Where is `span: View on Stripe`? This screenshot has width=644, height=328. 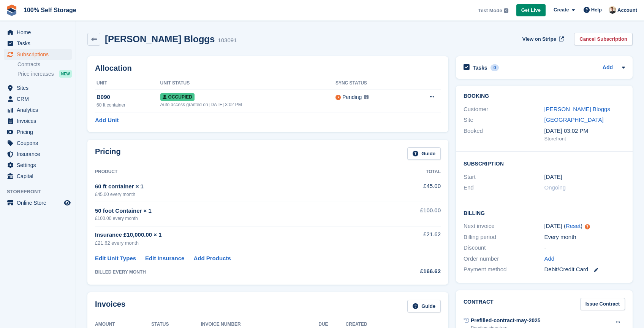
span: View on Stripe is located at coordinates (539, 39).